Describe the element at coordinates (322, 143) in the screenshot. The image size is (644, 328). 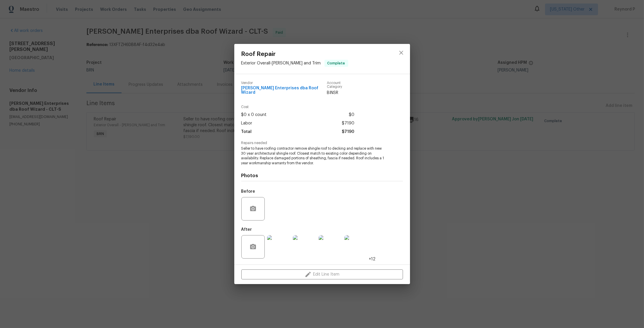
I see `span: Repairs needed` at that location.